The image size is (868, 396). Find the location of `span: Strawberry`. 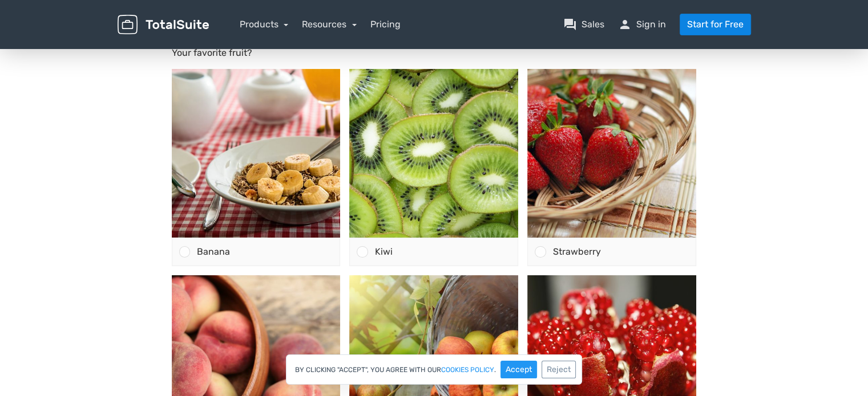

span: Strawberry is located at coordinates (577, 228).